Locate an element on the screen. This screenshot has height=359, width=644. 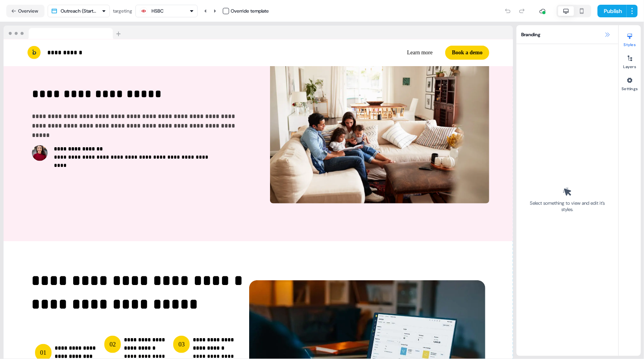
div: Outreach (Starter) is located at coordinates (79, 11).